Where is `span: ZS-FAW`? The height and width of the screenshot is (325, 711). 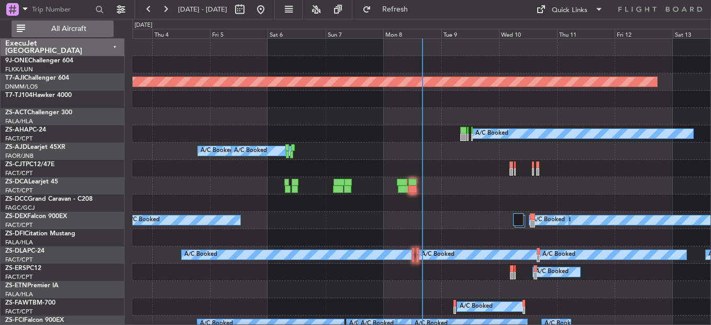
span: ZS-FAW is located at coordinates (17, 303).